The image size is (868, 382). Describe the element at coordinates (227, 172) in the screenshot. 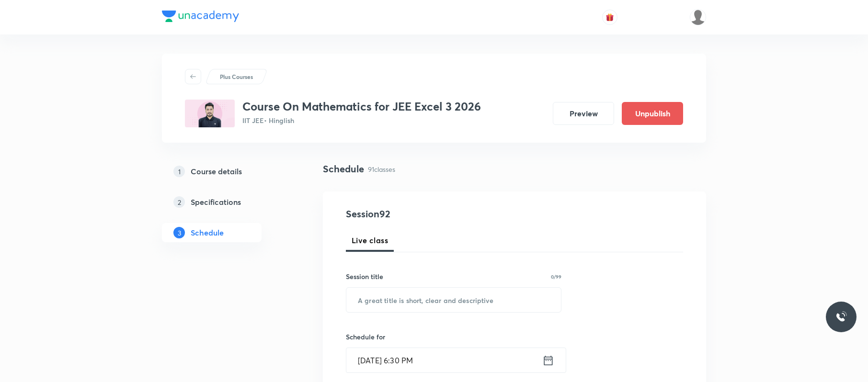

I see `a: 1Course details` at that location.